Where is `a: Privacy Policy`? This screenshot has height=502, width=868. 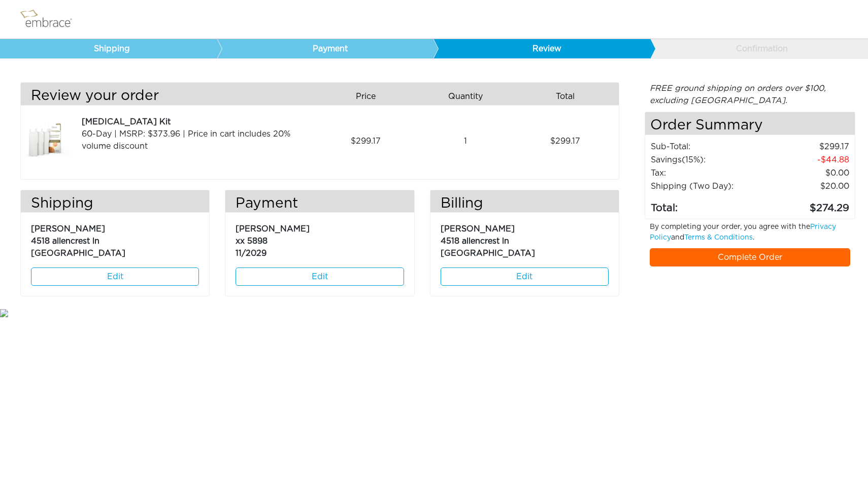
a: Privacy Policy is located at coordinates (743, 232).